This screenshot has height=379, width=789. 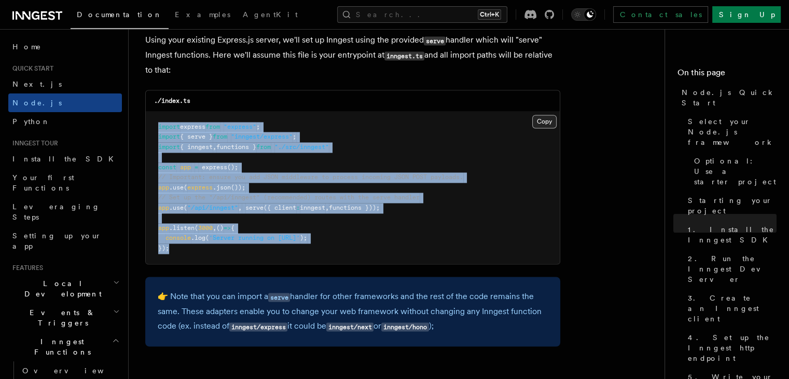 I want to click on span: ({ client, so click(x=280, y=208).